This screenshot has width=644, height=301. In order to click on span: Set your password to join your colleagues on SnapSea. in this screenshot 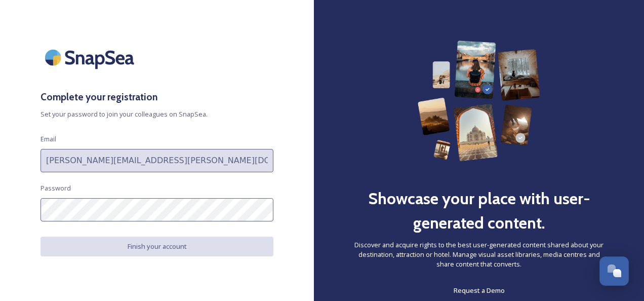, I will do `click(156, 114)`.